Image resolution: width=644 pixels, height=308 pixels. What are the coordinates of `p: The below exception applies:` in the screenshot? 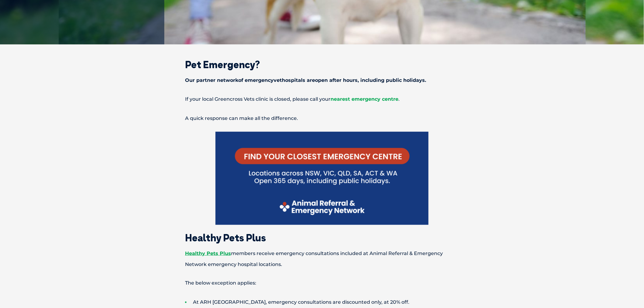 It's located at (322, 283).